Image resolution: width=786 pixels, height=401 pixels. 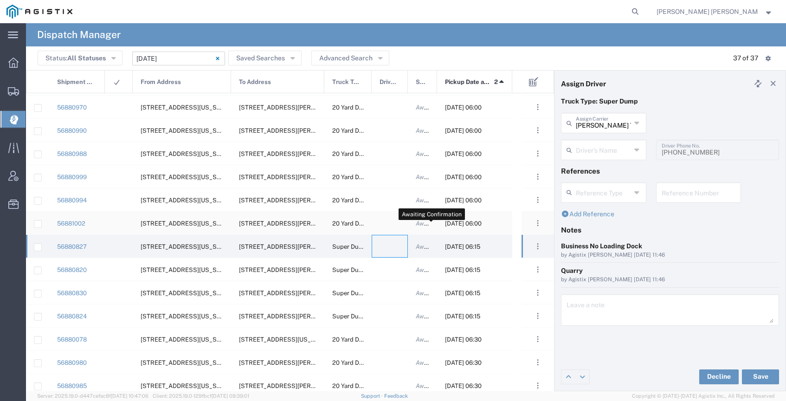 What do you see at coordinates (72, 247) in the screenshot?
I see `a: 56880827` at bounding box center [72, 247].